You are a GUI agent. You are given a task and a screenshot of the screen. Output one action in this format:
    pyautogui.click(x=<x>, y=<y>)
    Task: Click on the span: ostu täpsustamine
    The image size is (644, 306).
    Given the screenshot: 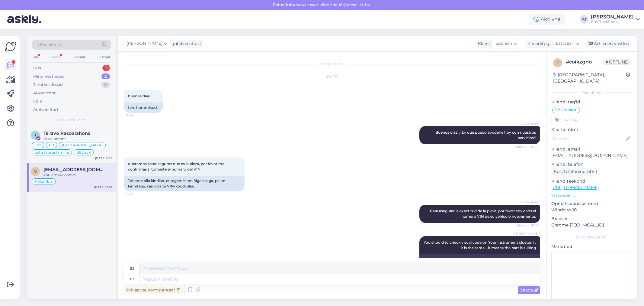 What is the action you would take?
    pyautogui.click(x=52, y=152)
    